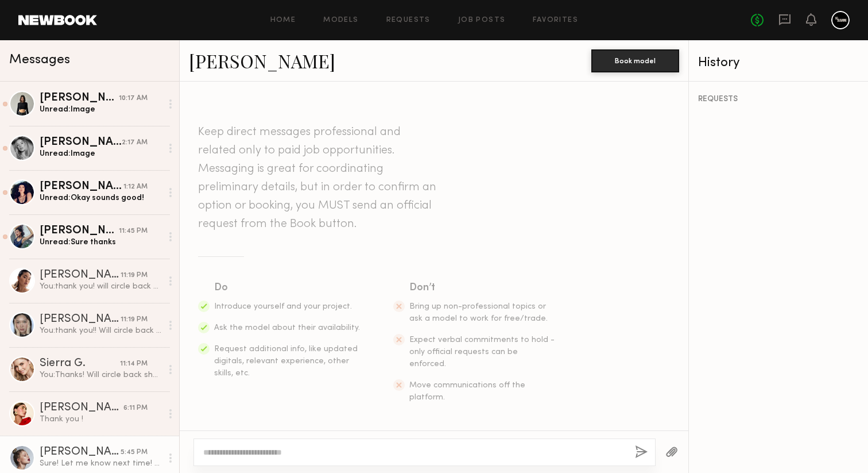 The image size is (868, 473). I want to click on a: Models, so click(340, 20).